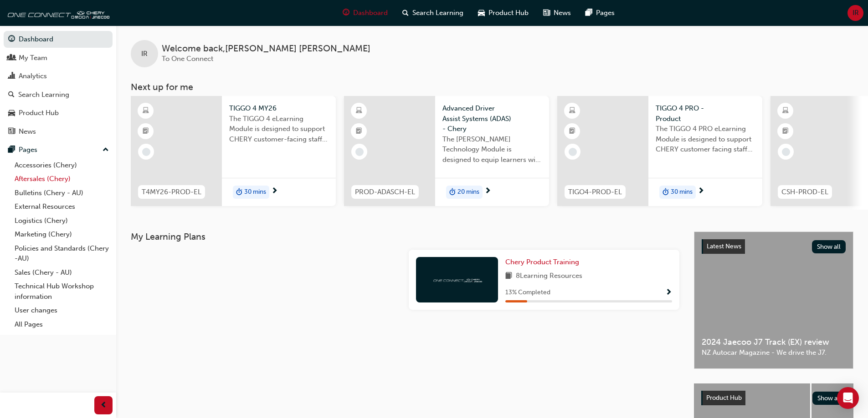 The image size is (868, 418). What do you see at coordinates (61, 291) in the screenshot?
I see `a: Technical Hub Workshop information` at bounding box center [61, 291].